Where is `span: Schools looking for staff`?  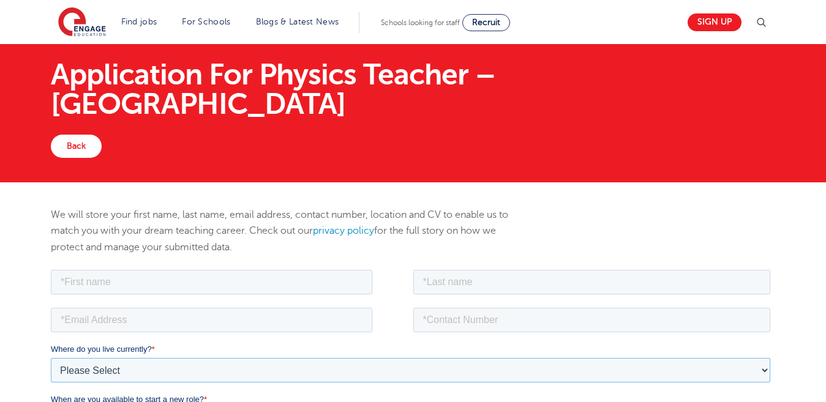 span: Schools looking for staff is located at coordinates (420, 23).